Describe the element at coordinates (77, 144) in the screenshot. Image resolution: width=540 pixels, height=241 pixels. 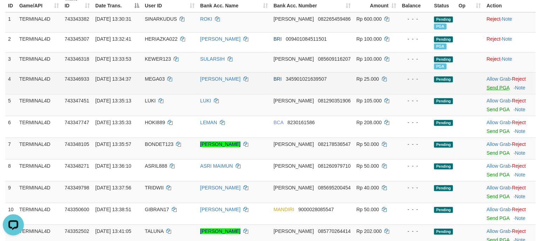
I see `span: 743348105` at that location.